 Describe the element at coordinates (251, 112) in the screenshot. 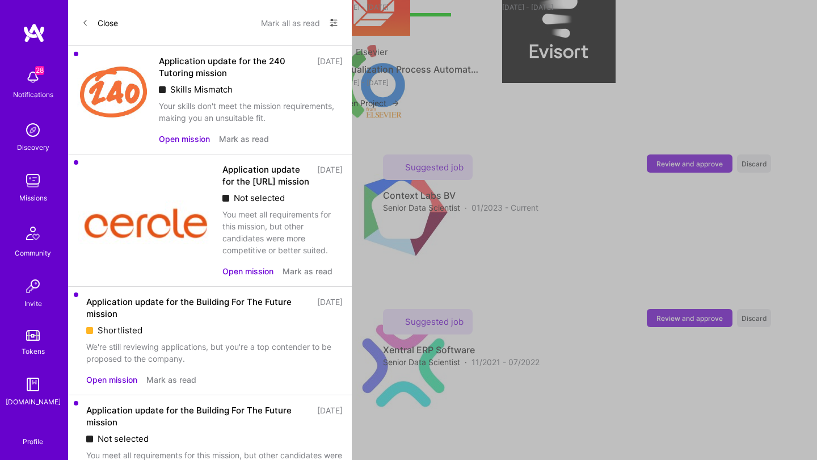

I see `div: Your skills don't meet the mission requirements, making you an unsuitable fit.` at that location.